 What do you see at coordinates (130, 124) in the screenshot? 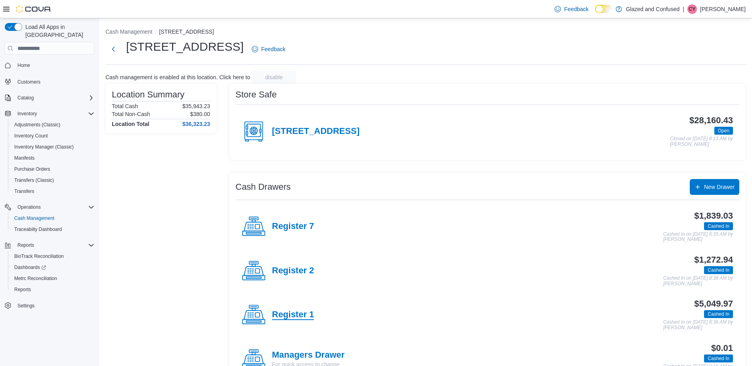
I see `h4: Location Total` at bounding box center [130, 124].